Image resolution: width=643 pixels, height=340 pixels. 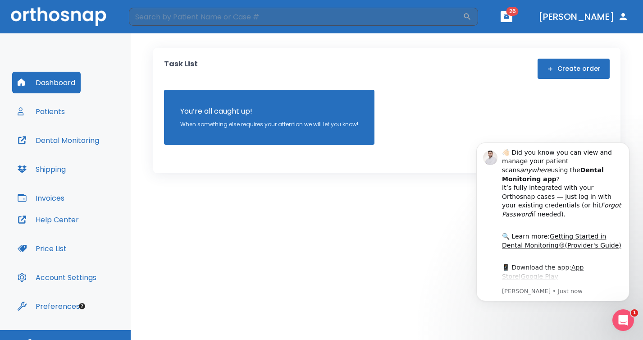 I want to click on a: Help Center, so click(x=48, y=220).